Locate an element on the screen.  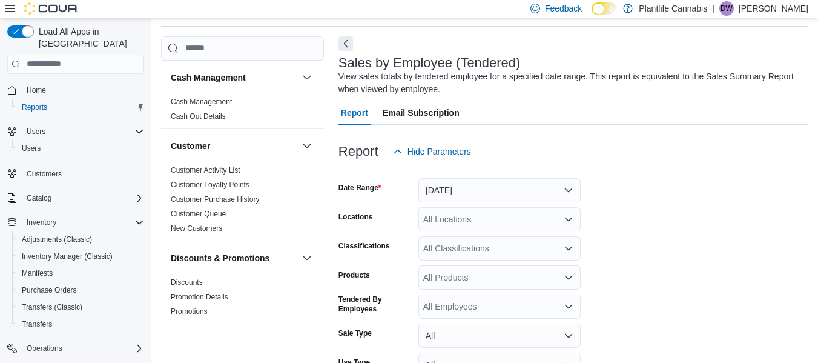
a: Adjustments (Classic) is located at coordinates (57, 239).